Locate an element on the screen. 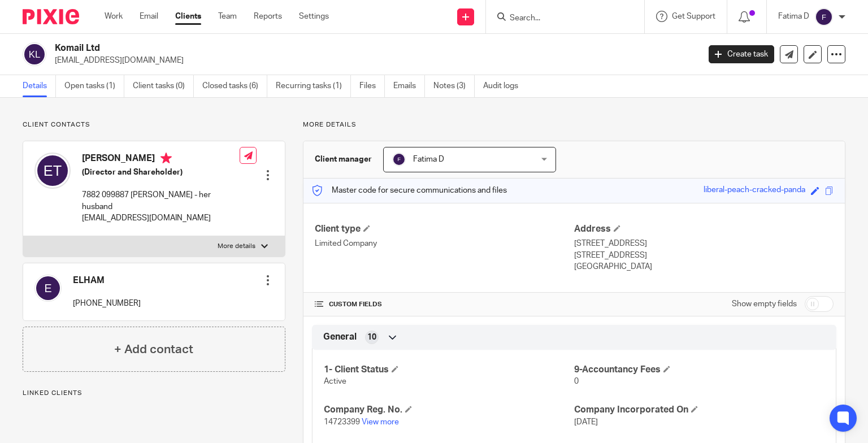  a: Email is located at coordinates (149, 16).